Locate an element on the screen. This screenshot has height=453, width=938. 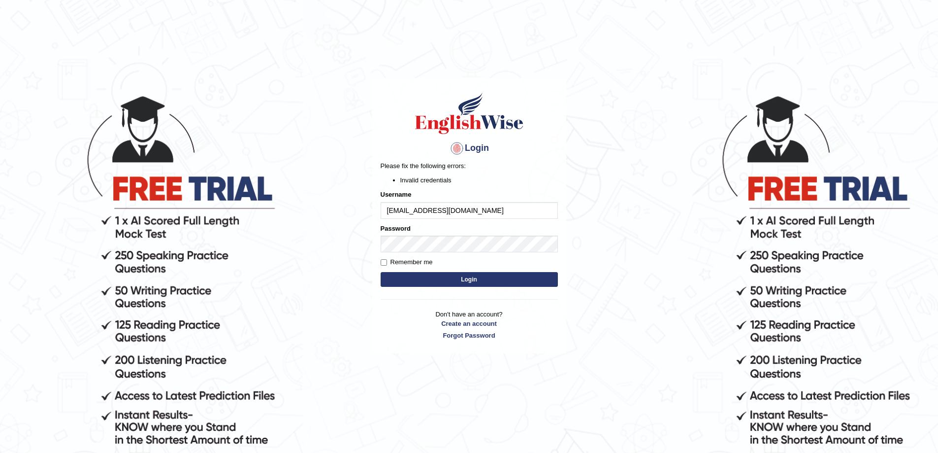
input: Remember me is located at coordinates (384, 262).